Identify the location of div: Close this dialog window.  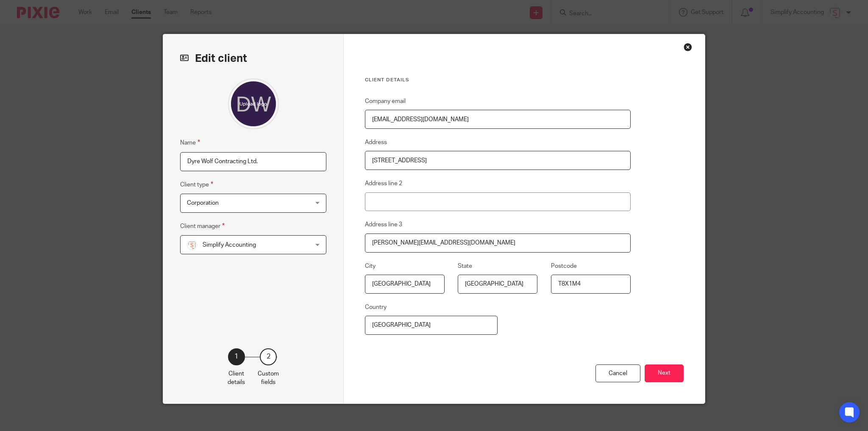
(688, 47).